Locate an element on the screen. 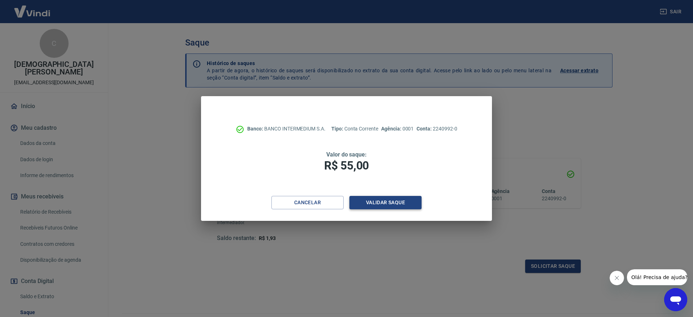  p: BANCO INTERMEDIUM S.A. is located at coordinates (286, 129).